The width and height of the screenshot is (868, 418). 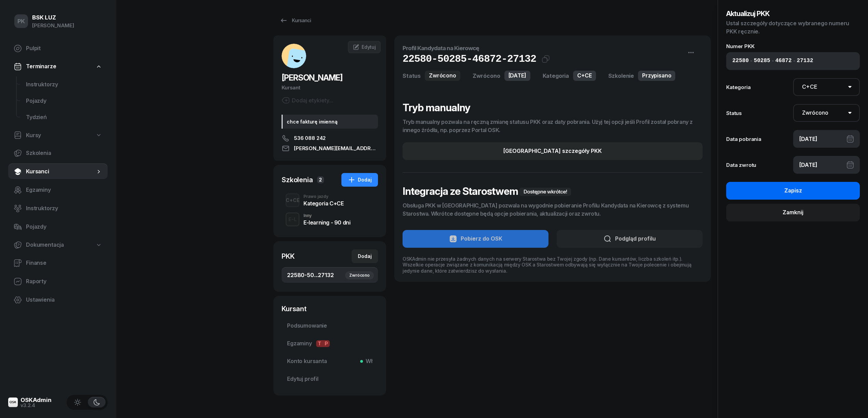 What do you see at coordinates (64, 300) in the screenshot?
I see `span: Ustawienia` at bounding box center [64, 300].